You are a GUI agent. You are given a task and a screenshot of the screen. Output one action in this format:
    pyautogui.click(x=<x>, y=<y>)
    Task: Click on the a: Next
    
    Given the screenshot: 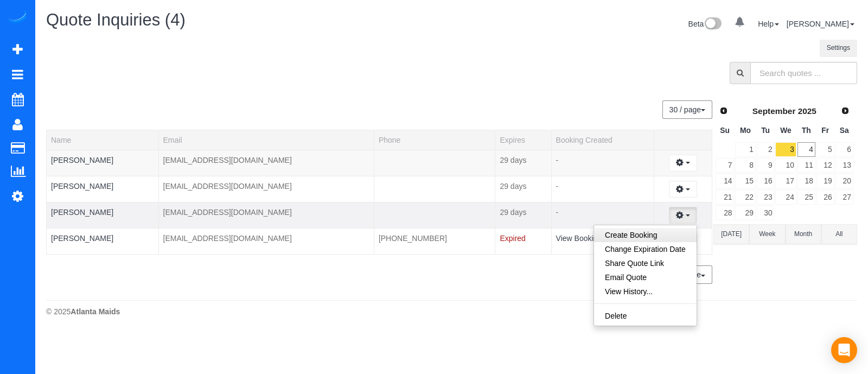 What is the action you would take?
    pyautogui.click(x=845, y=111)
    